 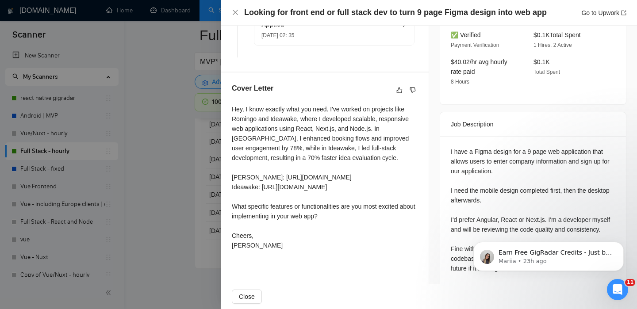 I want to click on a: Go to Upworkexport, so click(x=604, y=13).